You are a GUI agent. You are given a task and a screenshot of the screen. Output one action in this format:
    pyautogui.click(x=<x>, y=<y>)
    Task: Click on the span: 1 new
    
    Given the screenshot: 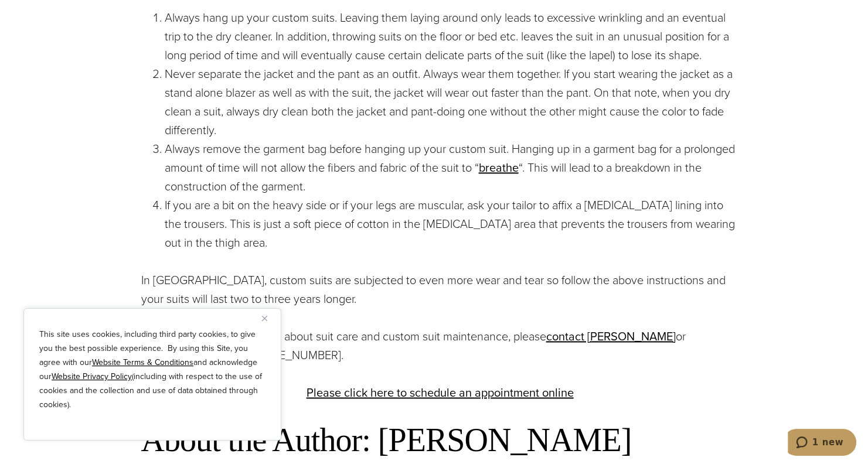 What is the action you would take?
    pyautogui.click(x=40, y=13)
    